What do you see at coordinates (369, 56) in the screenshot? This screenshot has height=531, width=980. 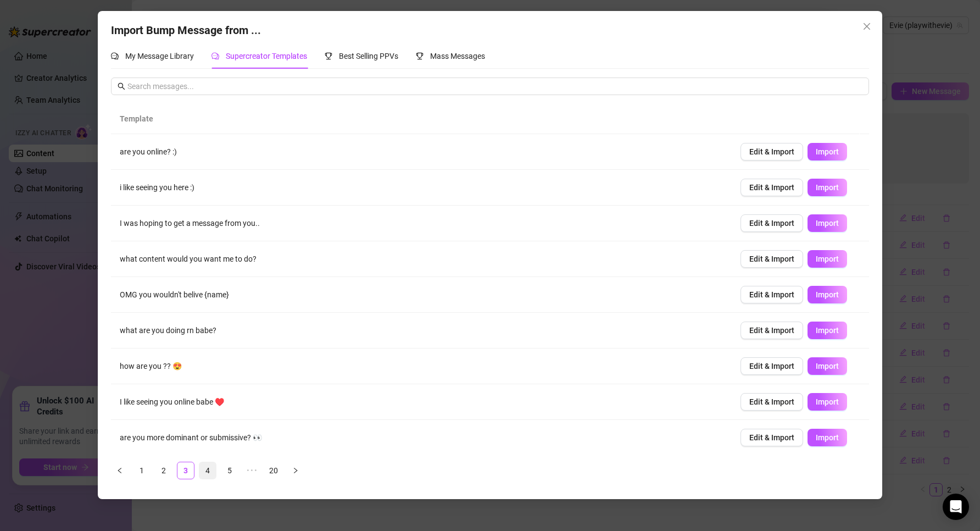 I see `span: Best Selling PPVs` at bounding box center [369, 56].